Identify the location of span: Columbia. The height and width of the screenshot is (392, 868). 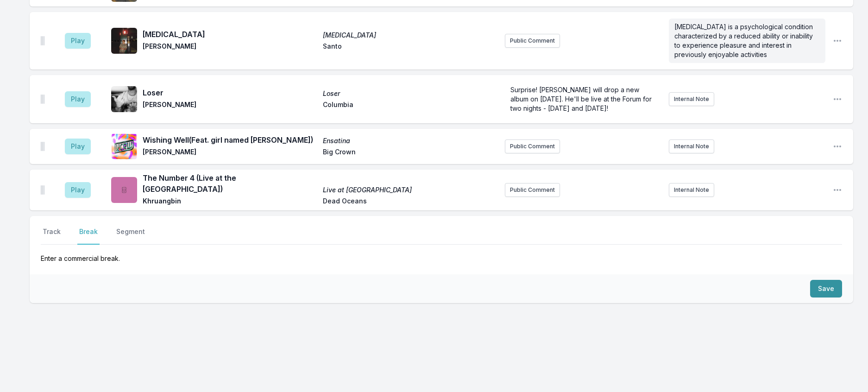
(410, 106).